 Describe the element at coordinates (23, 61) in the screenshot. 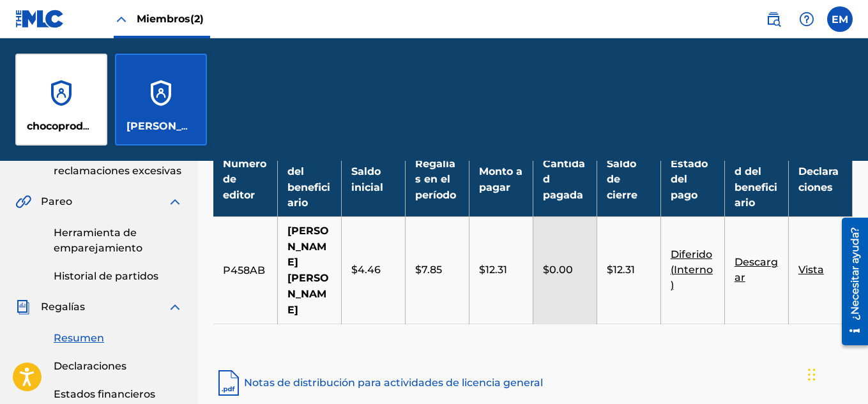

I see `font: ¿Necesitar ayuda?` at that location.